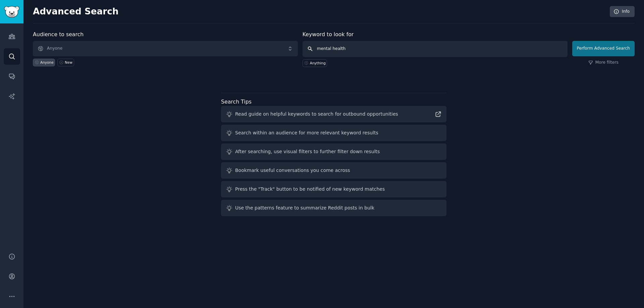 The width and height of the screenshot is (644, 308). What do you see at coordinates (293, 170) in the screenshot?
I see `div: Bookmark useful conversations you come across` at bounding box center [293, 170].